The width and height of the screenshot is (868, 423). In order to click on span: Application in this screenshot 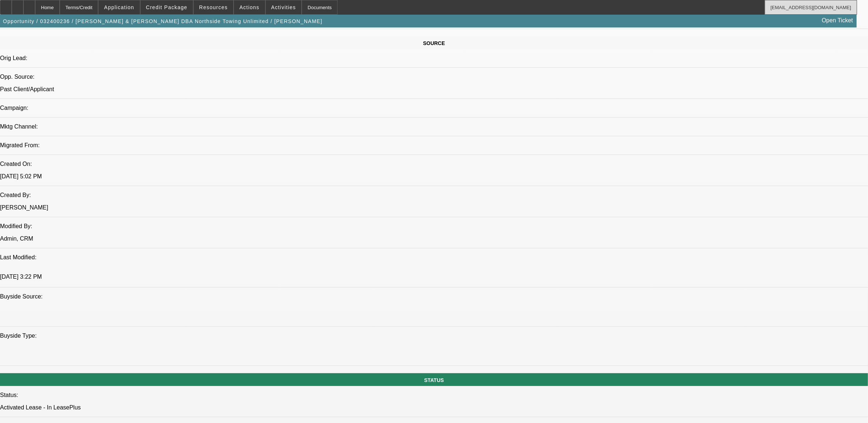, I will do `click(119, 8)`.